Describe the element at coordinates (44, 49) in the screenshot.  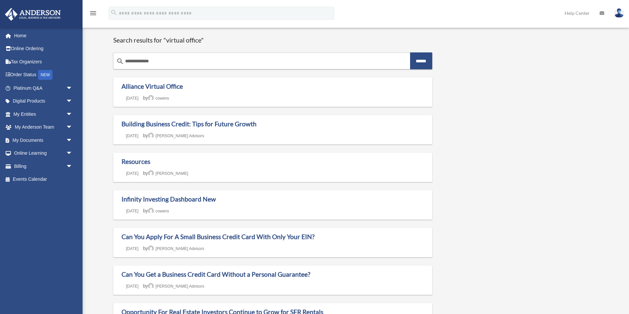
I see `a: Online Ordering` at that location.